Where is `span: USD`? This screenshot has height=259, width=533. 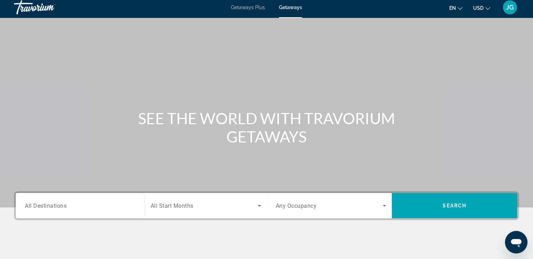
span: USD is located at coordinates (478, 8).